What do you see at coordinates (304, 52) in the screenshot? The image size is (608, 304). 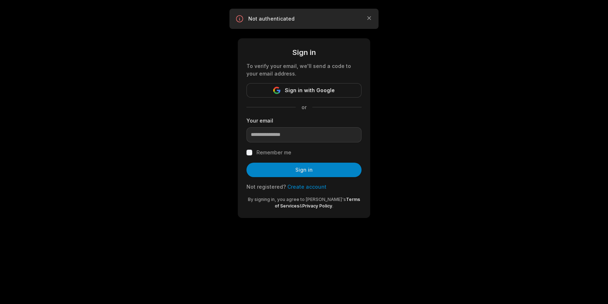 I see `div: Sign in` at bounding box center [304, 52].